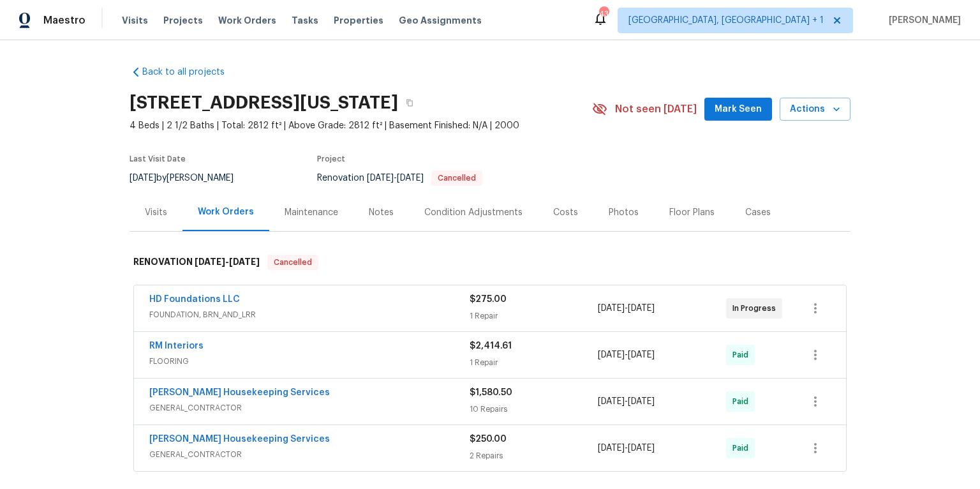 The width and height of the screenshot is (980, 489). I want to click on span: Properties, so click(359, 20).